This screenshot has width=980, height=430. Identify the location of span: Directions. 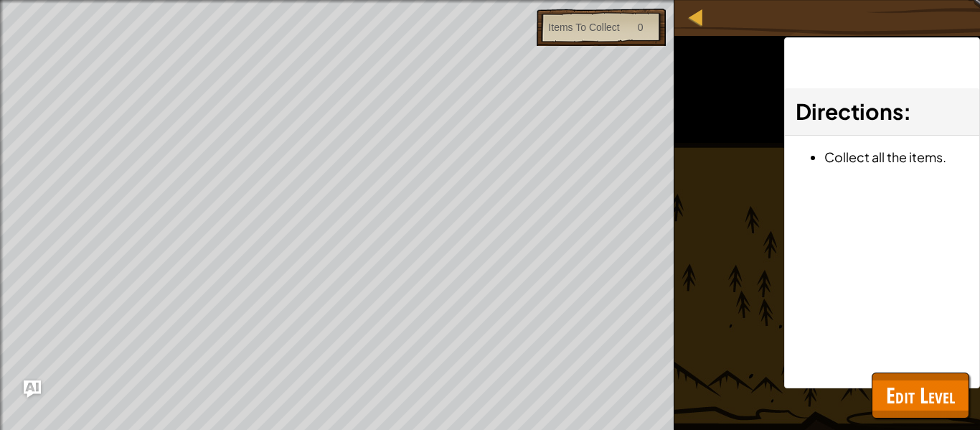
(850, 111).